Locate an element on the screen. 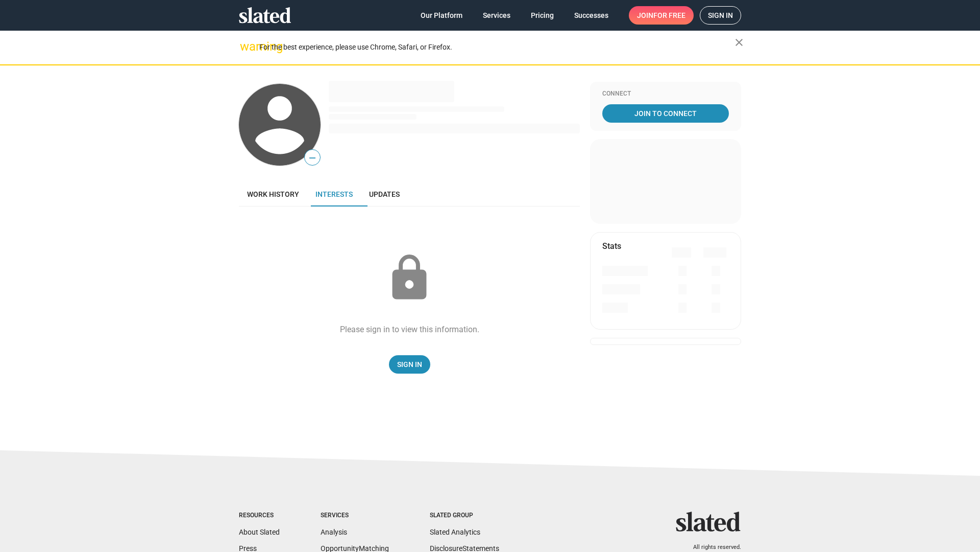  div: Services is located at coordinates (355, 516).